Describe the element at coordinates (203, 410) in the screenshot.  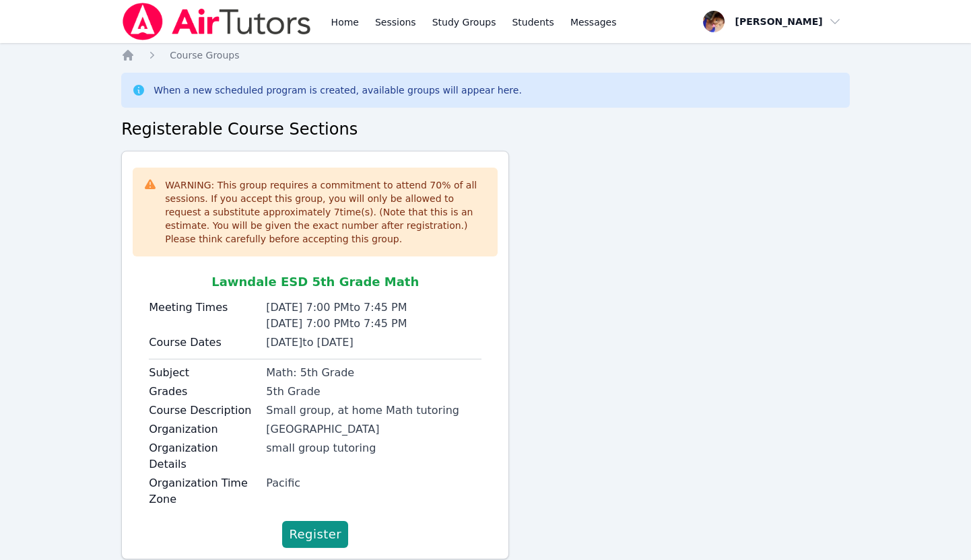
I see `label: Course Description` at that location.